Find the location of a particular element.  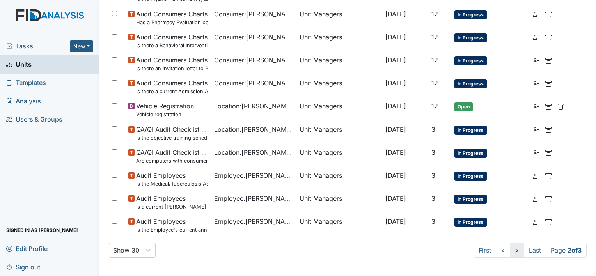

div: Show 30 is located at coordinates (126, 250).